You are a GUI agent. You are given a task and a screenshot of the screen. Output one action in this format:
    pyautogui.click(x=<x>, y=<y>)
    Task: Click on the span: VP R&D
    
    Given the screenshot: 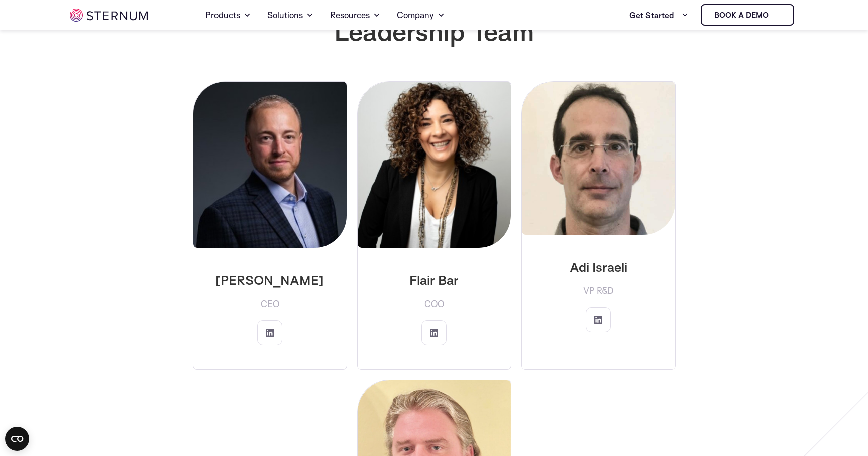 What is the action you would take?
    pyautogui.click(x=598, y=291)
    